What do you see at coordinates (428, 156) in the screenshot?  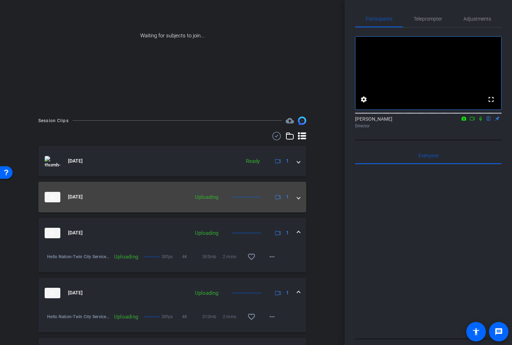 I see `span: Everyone` at bounding box center [428, 156].